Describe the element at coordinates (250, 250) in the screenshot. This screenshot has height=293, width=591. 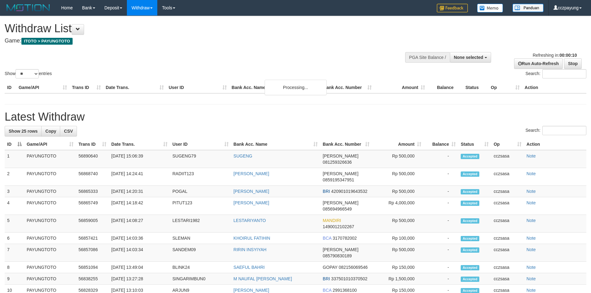
I see `a: RIRIN INSYIYAH` at that location.